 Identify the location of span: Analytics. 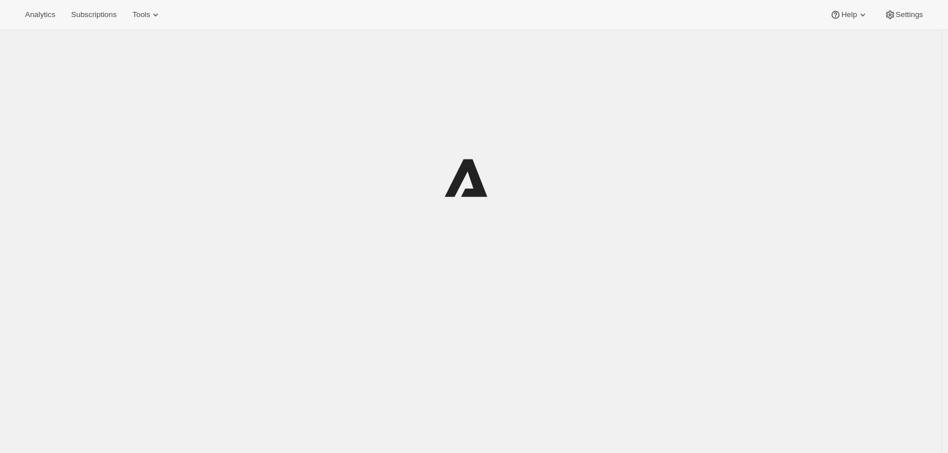
(40, 15).